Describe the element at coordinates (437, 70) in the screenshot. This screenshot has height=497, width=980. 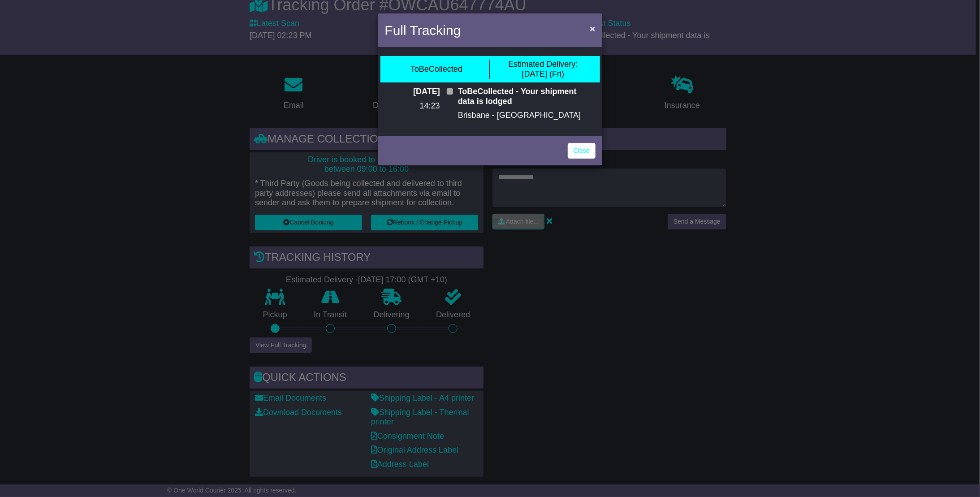
I see `div: ToBeCollected` at that location.